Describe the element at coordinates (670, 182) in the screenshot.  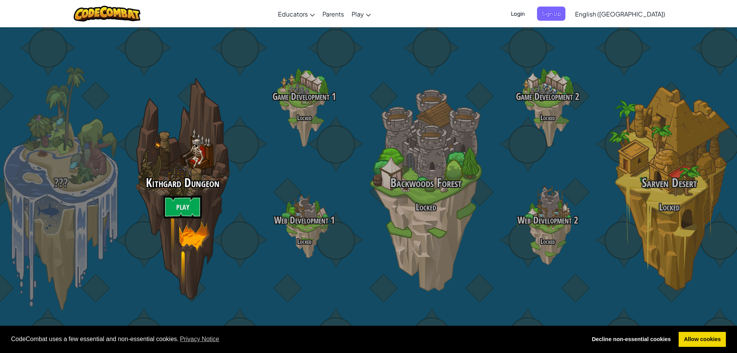
I see `span: Sarven Desert` at that location.